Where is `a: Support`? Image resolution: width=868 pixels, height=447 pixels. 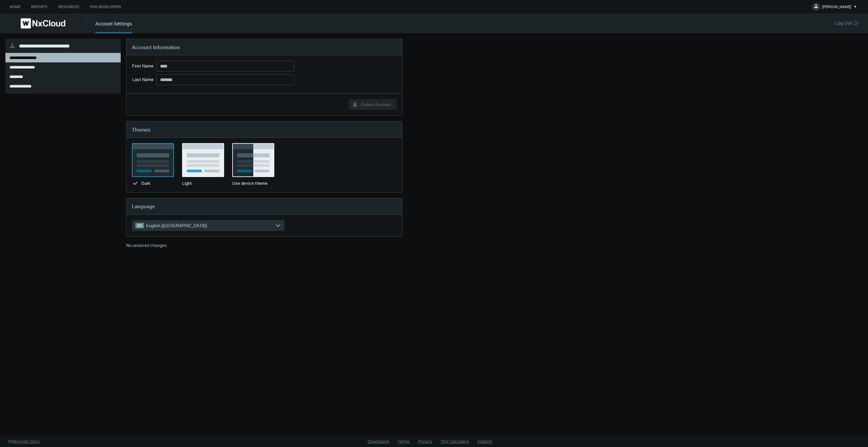 a: Support is located at coordinates (484, 441).